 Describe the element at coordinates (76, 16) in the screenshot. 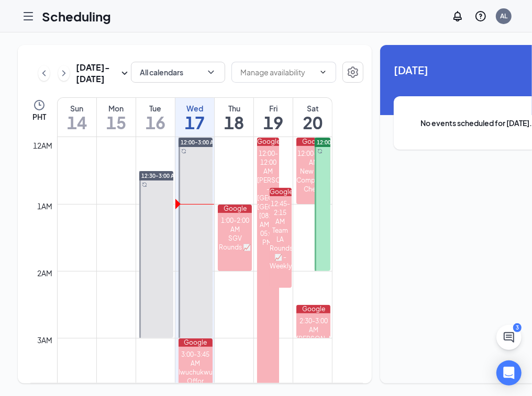

I see `h1: Scheduling` at that location.